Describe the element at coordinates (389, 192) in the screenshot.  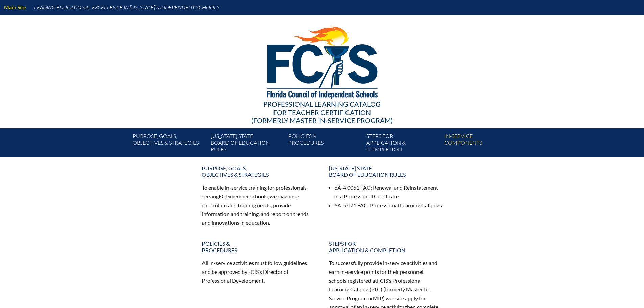
I see `li: 6A-4.0051, : Renewal and Reinstatement of a Professional Certificate` at that location.